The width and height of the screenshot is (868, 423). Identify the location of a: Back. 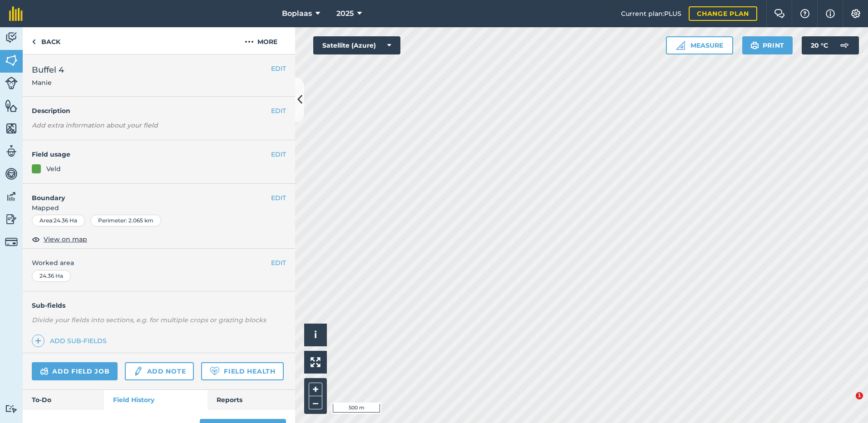
(46, 40).